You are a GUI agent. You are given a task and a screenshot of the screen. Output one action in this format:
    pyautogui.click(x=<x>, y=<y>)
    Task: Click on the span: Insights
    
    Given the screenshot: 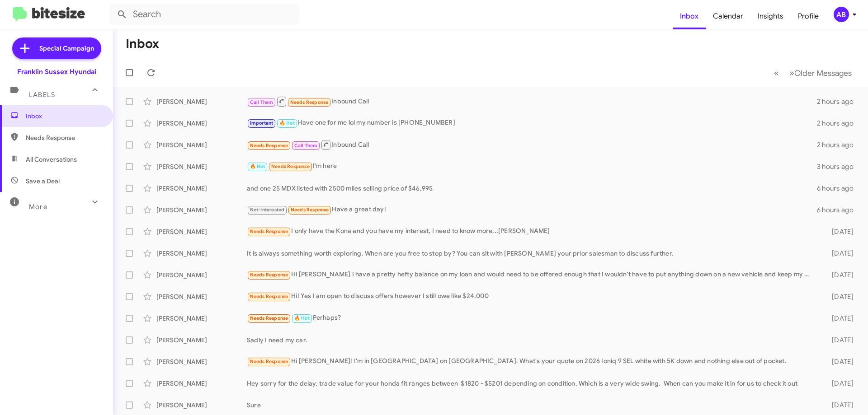 What is the action you would take?
    pyautogui.click(x=770, y=16)
    